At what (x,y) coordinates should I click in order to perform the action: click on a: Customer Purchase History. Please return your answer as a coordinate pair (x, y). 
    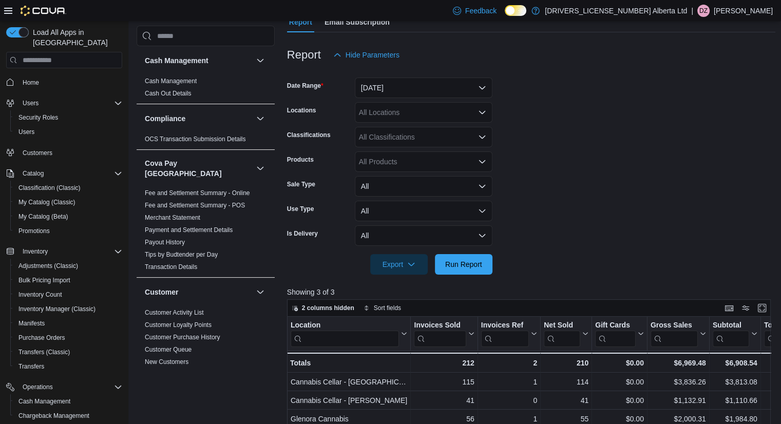
    Looking at the image, I should click on (182, 337).